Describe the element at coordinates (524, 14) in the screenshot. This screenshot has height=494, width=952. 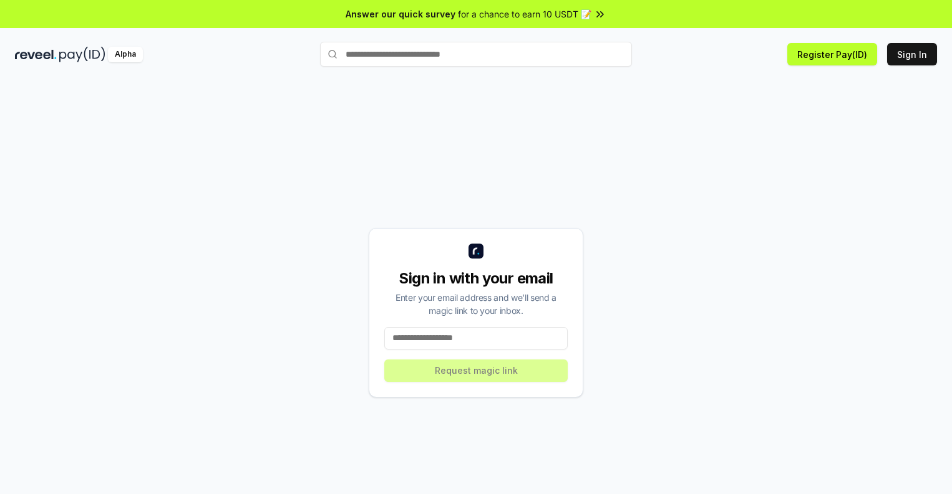
I see `span: for a chance to earn 10 USDT 📝` at that location.